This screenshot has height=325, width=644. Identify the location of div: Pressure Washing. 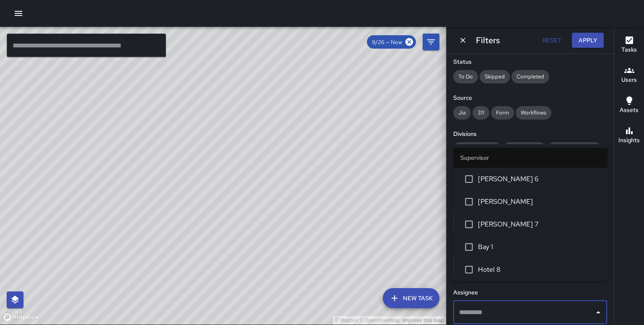
(574, 149).